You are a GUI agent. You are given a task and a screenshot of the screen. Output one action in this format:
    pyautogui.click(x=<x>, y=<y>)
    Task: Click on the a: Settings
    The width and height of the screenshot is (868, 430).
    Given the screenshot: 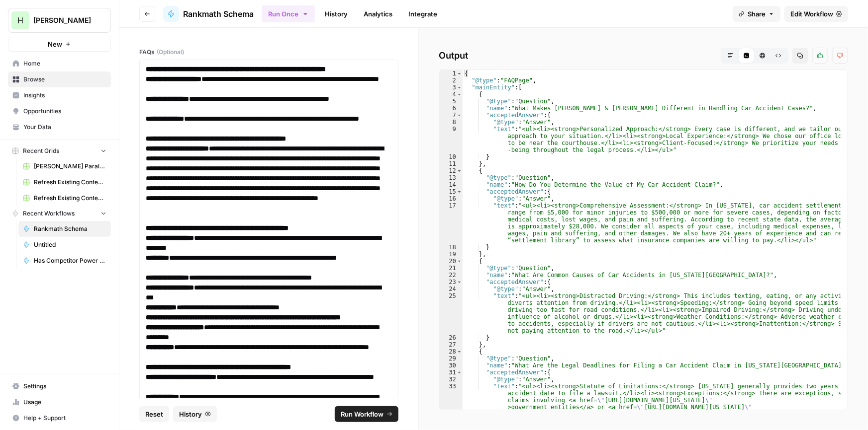 What is the action you would take?
    pyautogui.click(x=59, y=387)
    